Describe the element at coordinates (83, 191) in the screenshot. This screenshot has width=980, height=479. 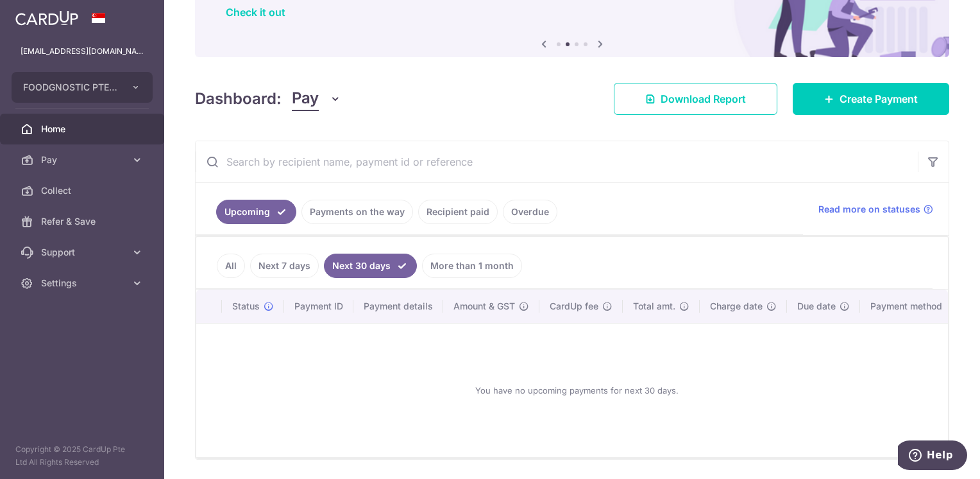
I see `span: Collect` at that location.